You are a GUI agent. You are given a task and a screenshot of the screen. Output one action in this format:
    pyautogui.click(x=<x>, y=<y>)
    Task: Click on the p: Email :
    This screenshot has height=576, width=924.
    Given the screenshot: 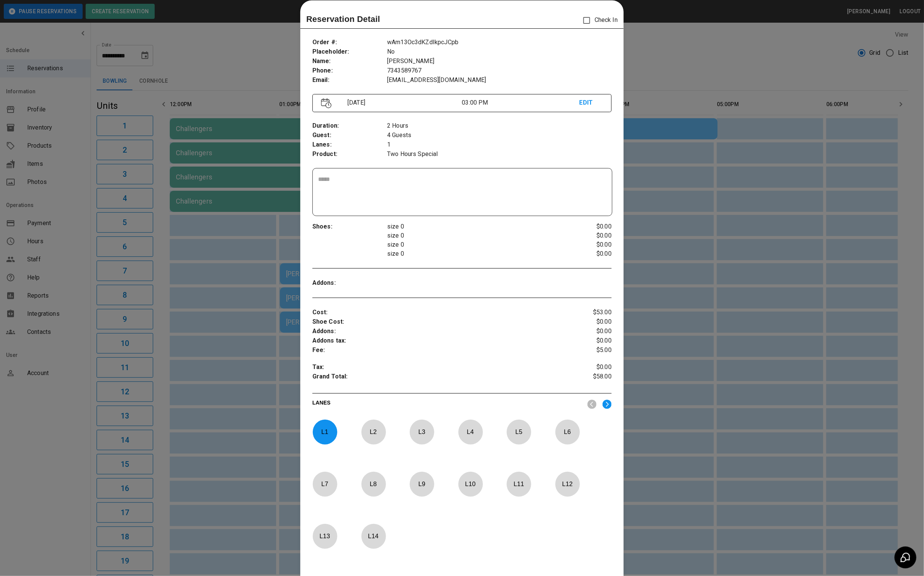 What is the action you would take?
    pyautogui.click(x=350, y=80)
    